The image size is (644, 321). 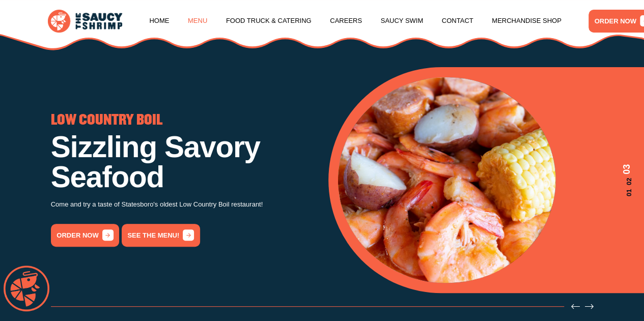 What do you see at coordinates (182, 204) in the screenshot?
I see `p: Come and try a taste of Statesboro's oldest Low Country Boil restaurant!` at bounding box center [182, 204].